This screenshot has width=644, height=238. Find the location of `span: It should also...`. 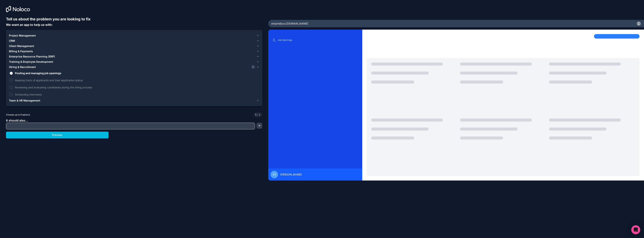

span: It should also... is located at coordinates (17, 120).